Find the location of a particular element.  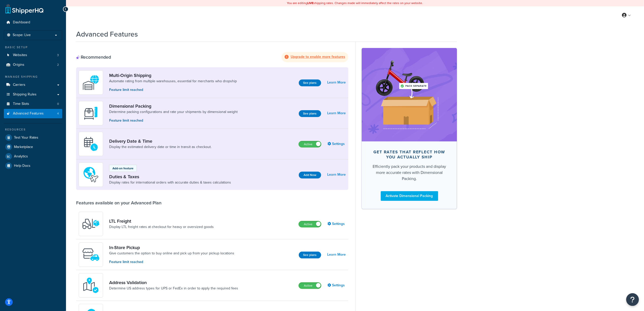

span: Origins is located at coordinates (19, 65).